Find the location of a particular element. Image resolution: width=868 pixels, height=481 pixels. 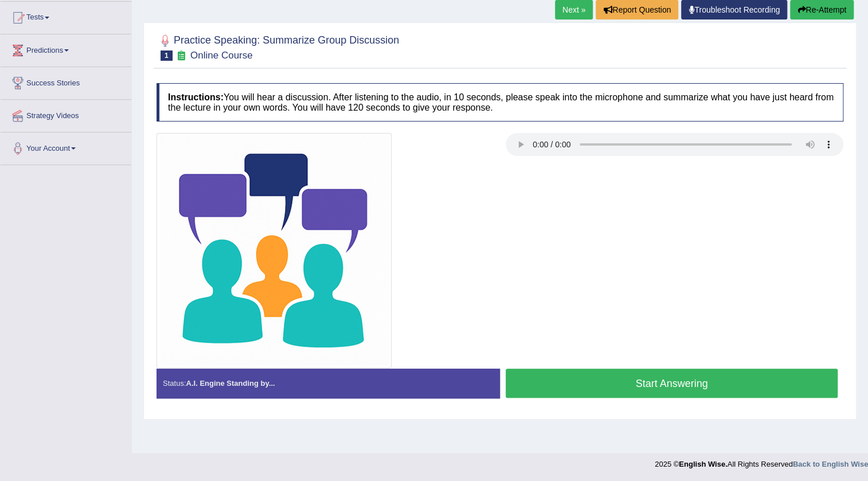

div: Status: is located at coordinates (328, 383).